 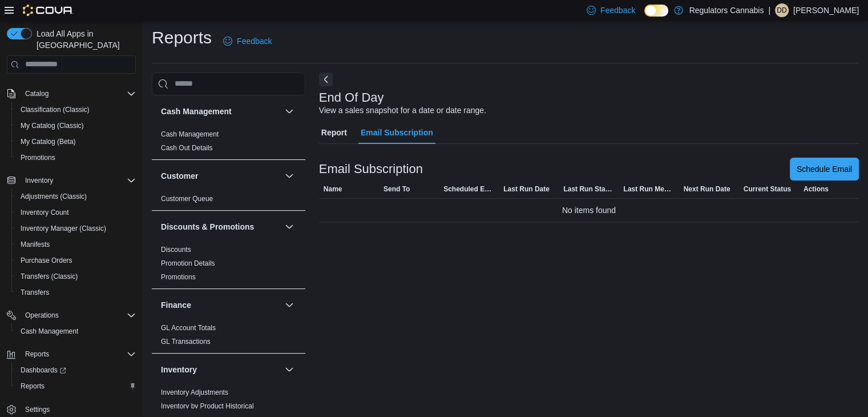 What do you see at coordinates (188, 328) in the screenshot?
I see `span: GL Account Totals` at bounding box center [188, 328].